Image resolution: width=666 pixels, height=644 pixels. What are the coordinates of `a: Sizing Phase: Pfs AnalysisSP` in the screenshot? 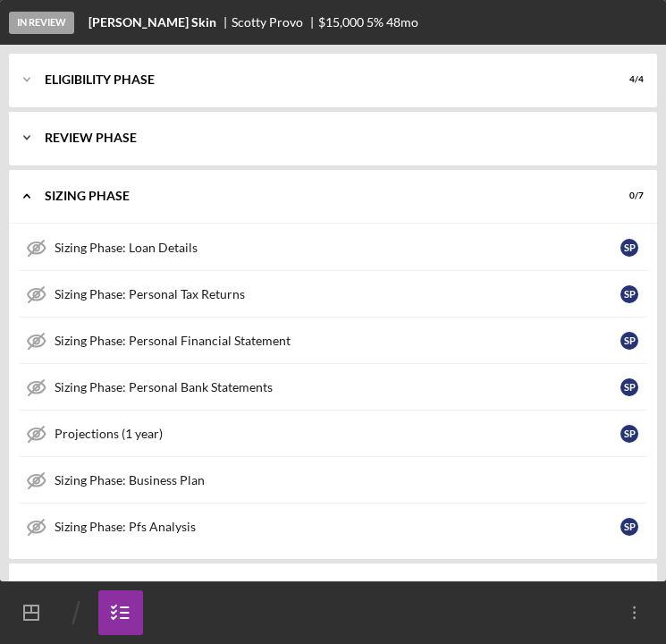 It's located at (333, 527).